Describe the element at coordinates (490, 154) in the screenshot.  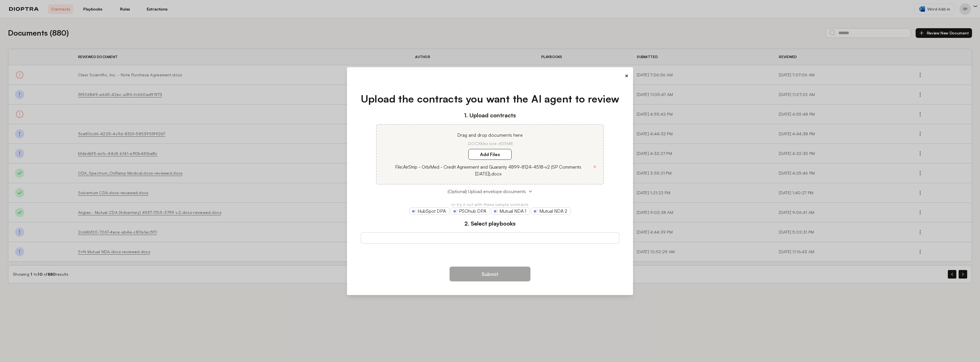
I see `label: Add Files` at that location.